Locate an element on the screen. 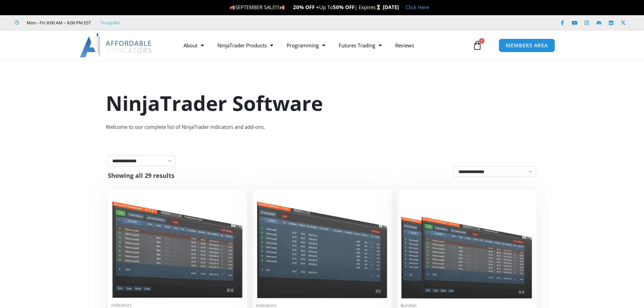 This screenshot has height=308, width=644. a: 0 is located at coordinates (477, 45).